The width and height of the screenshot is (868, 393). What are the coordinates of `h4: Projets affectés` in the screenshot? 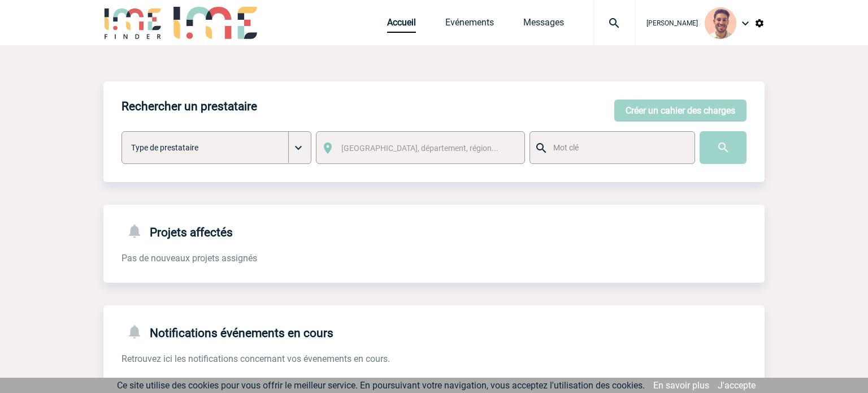 It's located at (177, 230).